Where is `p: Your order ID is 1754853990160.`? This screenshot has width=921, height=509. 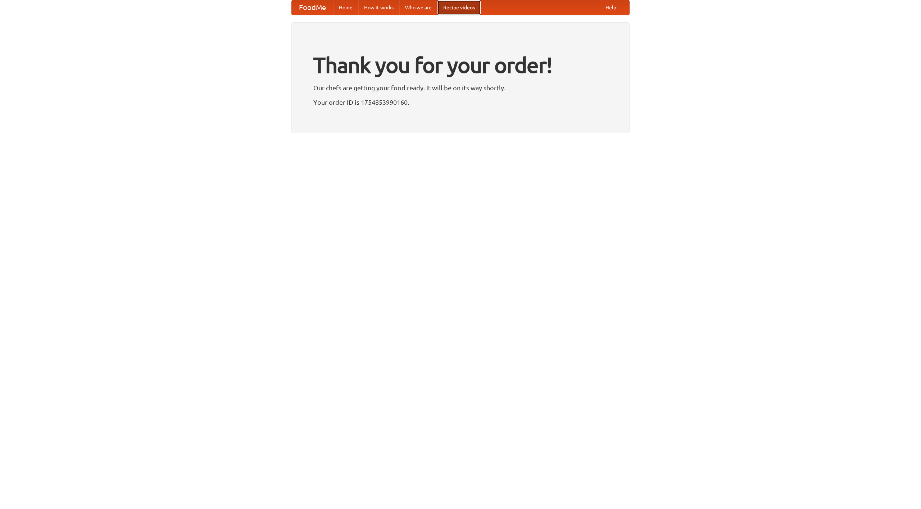 p: Your order ID is 1754853990160. is located at coordinates (460, 102).